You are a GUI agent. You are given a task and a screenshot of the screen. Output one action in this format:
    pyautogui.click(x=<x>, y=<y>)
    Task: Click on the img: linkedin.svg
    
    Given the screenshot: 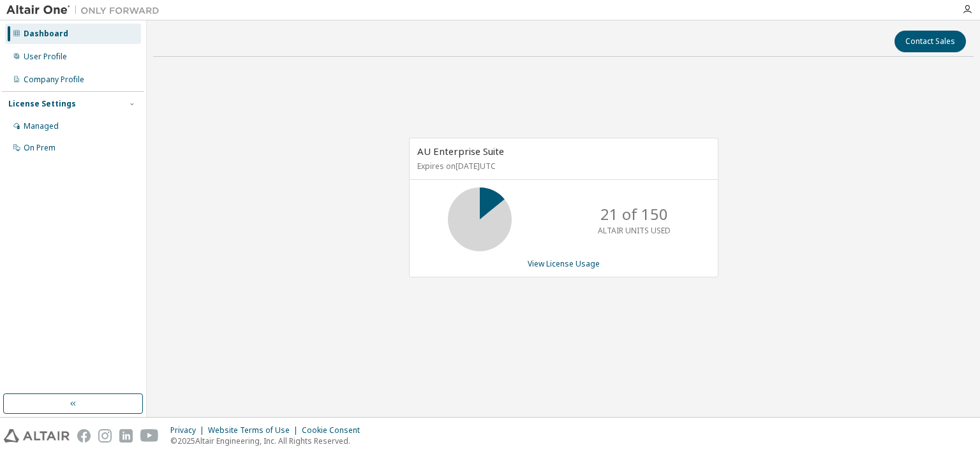 What is the action you would take?
    pyautogui.click(x=126, y=436)
    